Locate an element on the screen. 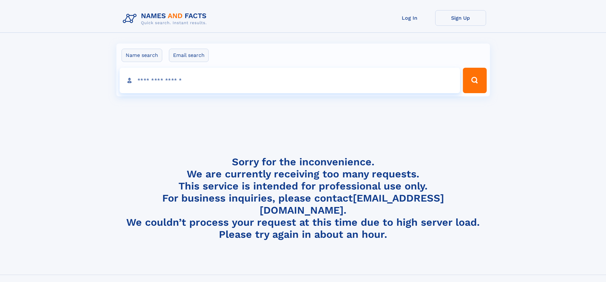 The width and height of the screenshot is (606, 282). label: Email search is located at coordinates (189, 55).